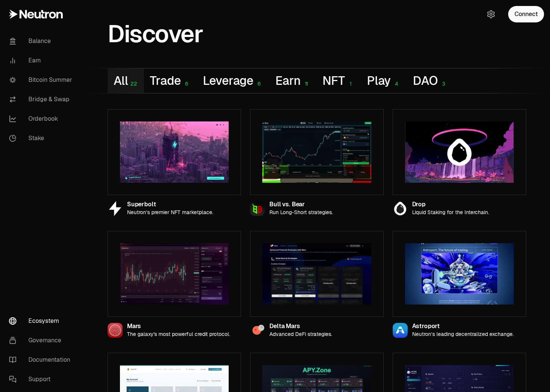 Image resolution: width=550 pixels, height=392 pixels. Describe the element at coordinates (301, 334) in the screenshot. I see `p: Advanced DeFi strategies.` at that location.